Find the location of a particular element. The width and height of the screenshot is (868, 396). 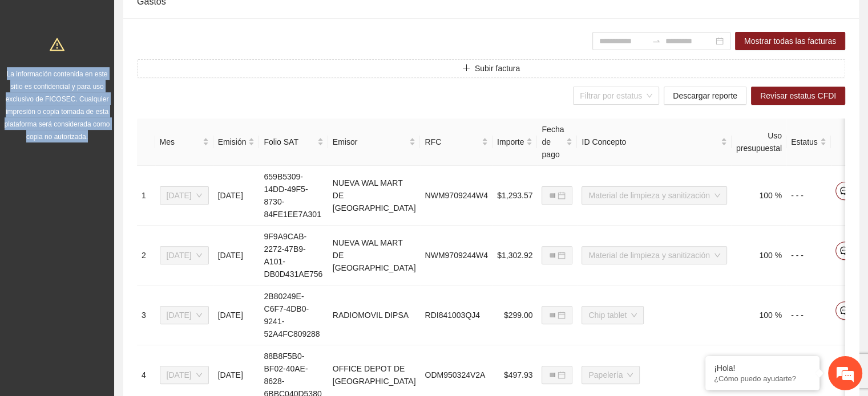

th: Importe is located at coordinates (515, 142).